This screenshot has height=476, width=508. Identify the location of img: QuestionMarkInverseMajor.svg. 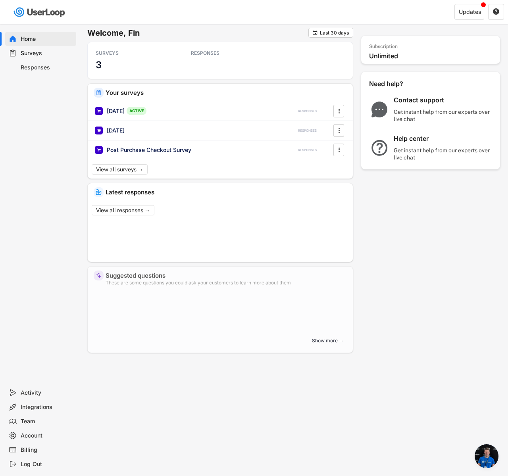
(379, 148).